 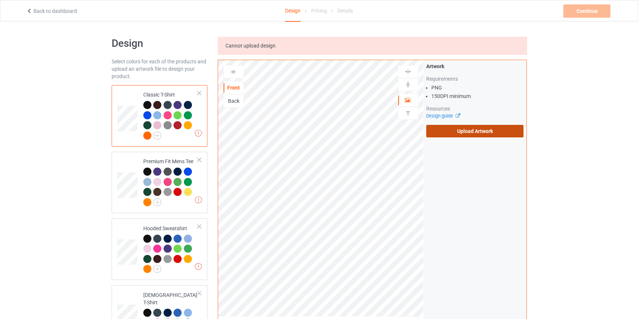 What do you see at coordinates (478, 96) in the screenshot?
I see `li: 150 DPI minimum` at bounding box center [478, 96].